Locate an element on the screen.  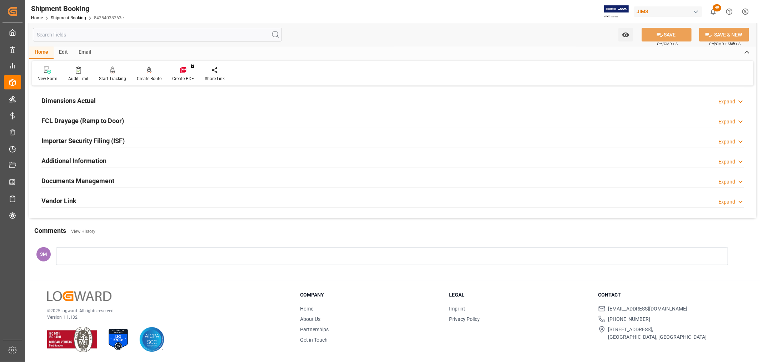
div: Edit is located at coordinates (63, 53).